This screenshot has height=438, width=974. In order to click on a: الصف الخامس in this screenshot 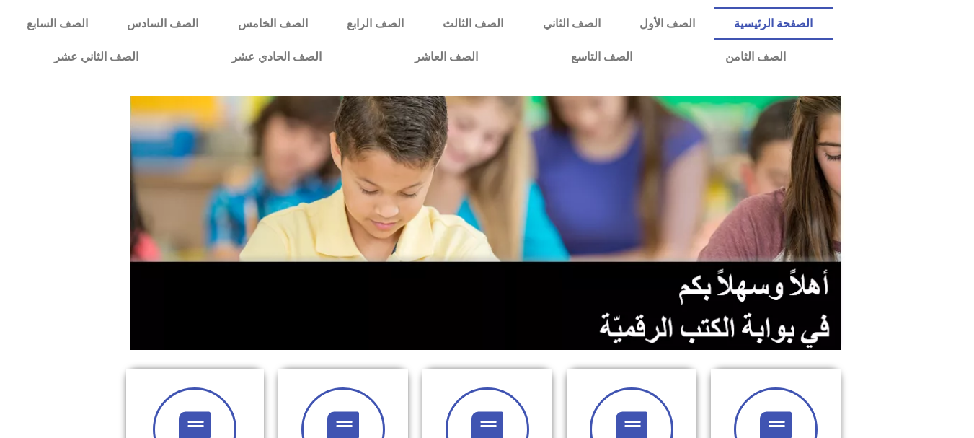, I will do `click(273, 24)`.